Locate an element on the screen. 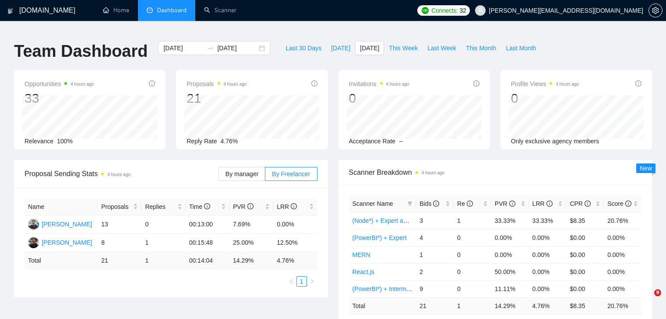 The width and height of the screenshot is (666, 319). button: Last 30 Days is located at coordinates (303, 48).